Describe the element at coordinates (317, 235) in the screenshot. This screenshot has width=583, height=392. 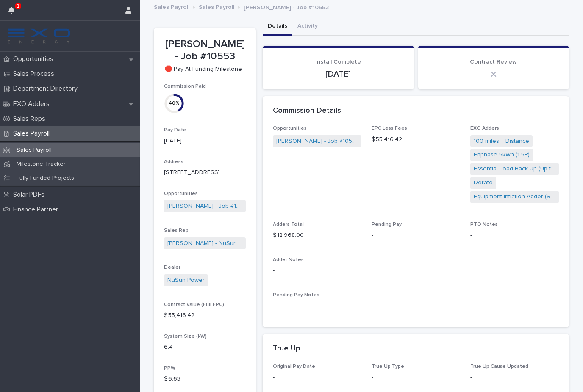
I see `p: $ 12,968.00` at that location.